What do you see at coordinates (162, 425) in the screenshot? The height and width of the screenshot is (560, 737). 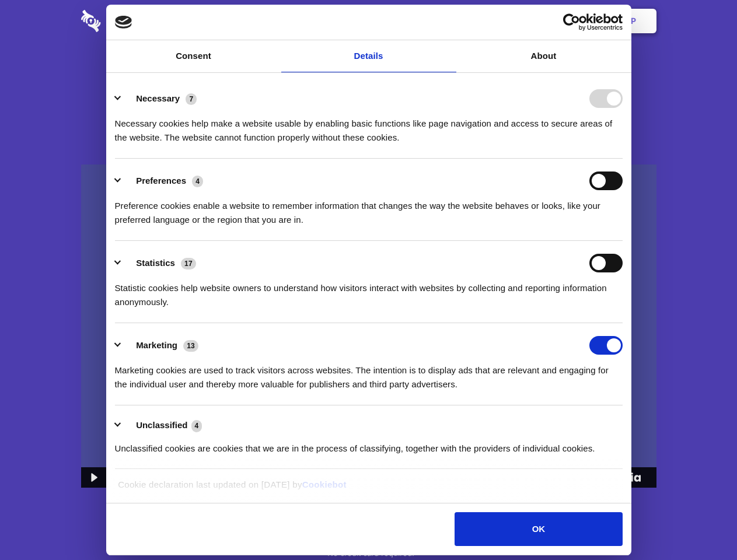 I see `button: Unclassified (4)` at bounding box center [162, 425].